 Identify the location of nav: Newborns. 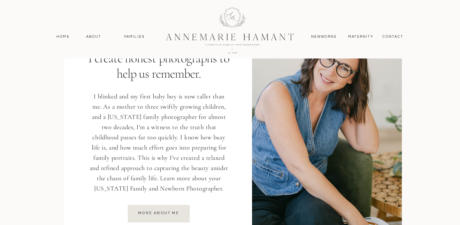
(324, 37).